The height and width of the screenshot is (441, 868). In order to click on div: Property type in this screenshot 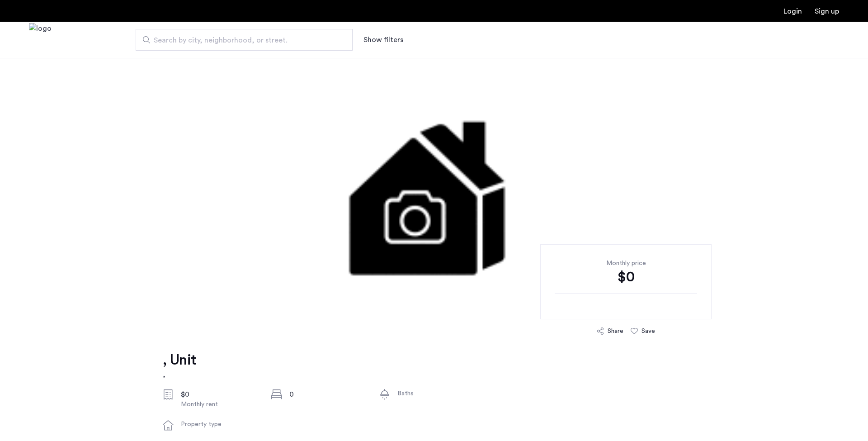, I will do `click(219, 424)`.